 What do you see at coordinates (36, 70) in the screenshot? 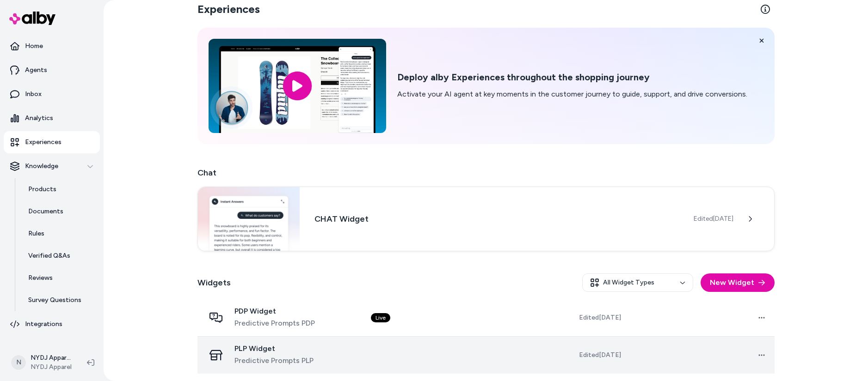
I see `p: Agents` at bounding box center [36, 70].